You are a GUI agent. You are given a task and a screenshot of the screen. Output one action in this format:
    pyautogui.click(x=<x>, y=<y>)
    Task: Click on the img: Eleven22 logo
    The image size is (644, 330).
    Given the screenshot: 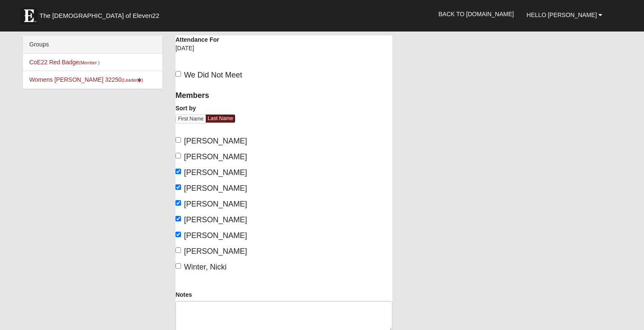 What is the action you would take?
    pyautogui.click(x=29, y=16)
    